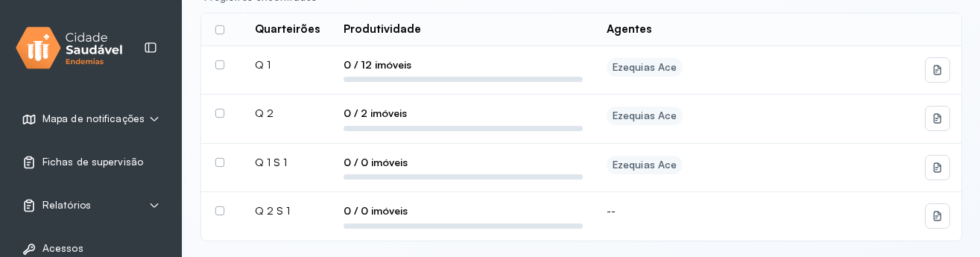  Describe the element at coordinates (287, 29) in the screenshot. I see `div: Quarteirões` at that location.